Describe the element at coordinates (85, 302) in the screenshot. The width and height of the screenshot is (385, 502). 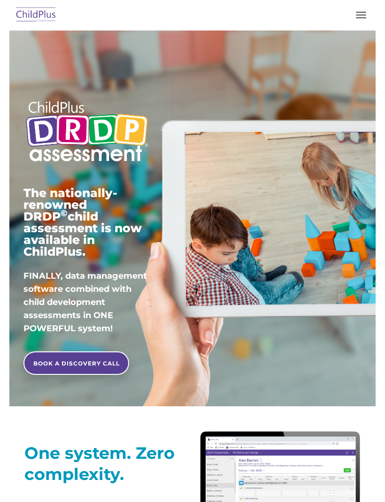
I see `span: FINALLY, data management software combined with child development assessments in ONE POWERFUL sys...` at that location.